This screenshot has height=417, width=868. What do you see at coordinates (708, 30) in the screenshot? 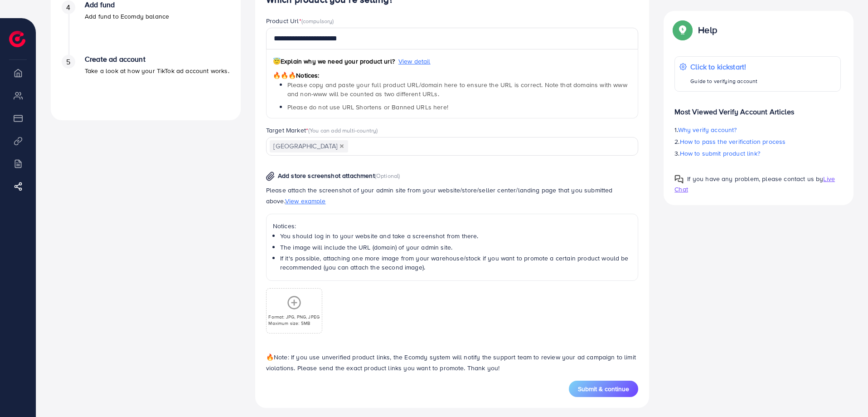
I see `p: Help` at bounding box center [708, 30].